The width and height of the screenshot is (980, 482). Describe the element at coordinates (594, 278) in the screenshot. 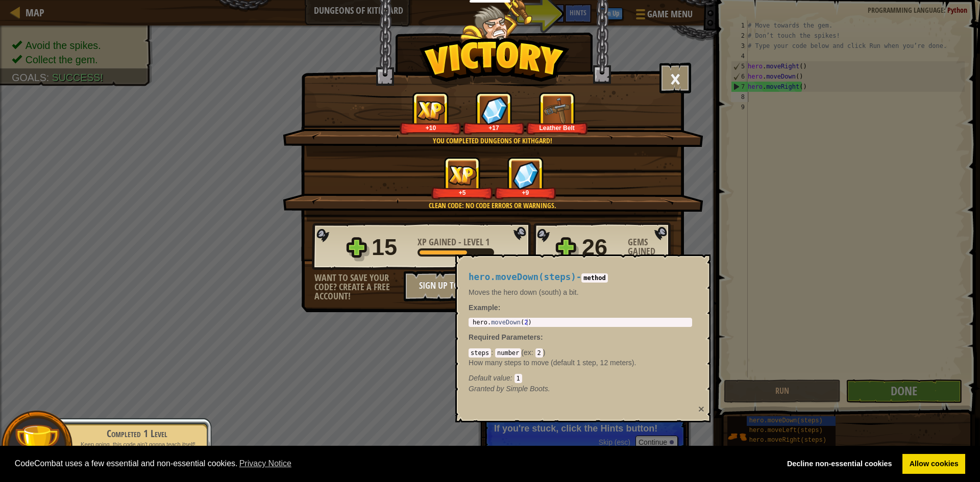

I see `code: method` at that location.